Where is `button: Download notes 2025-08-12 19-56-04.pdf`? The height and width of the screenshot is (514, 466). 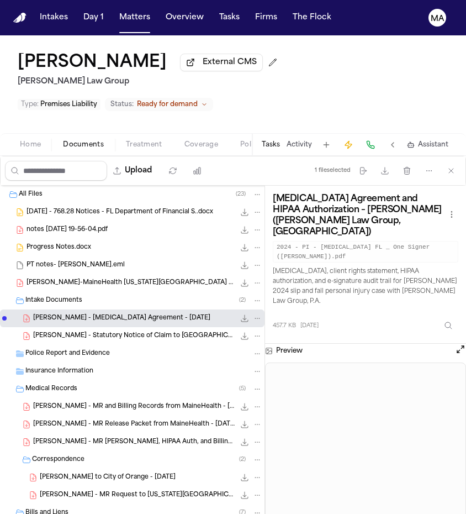 button: Download notes 2025-08-12 19-56-04.pdf is located at coordinates (245, 230).